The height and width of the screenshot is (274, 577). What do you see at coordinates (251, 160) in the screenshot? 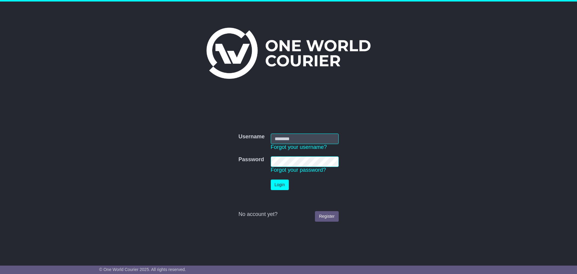
I see `label: Password` at bounding box center [251, 160].